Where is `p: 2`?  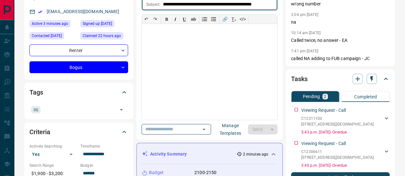
p: 2 is located at coordinates (325, 97).